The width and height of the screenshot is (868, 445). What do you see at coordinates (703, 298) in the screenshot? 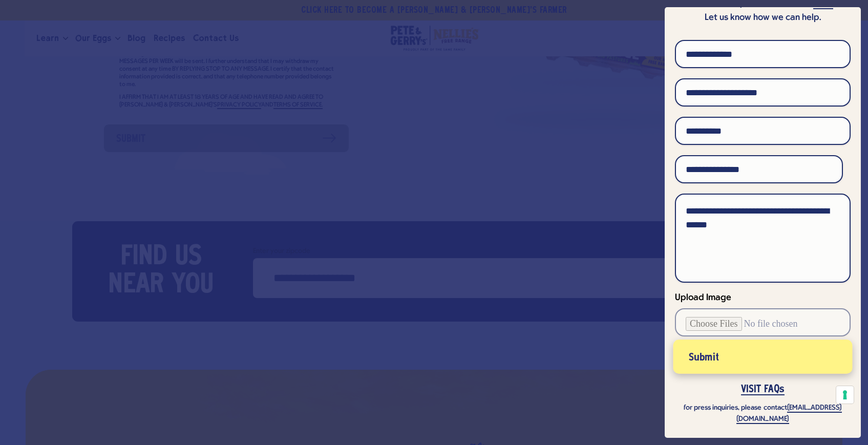
I see `span: Upload Image` at bounding box center [703, 298].